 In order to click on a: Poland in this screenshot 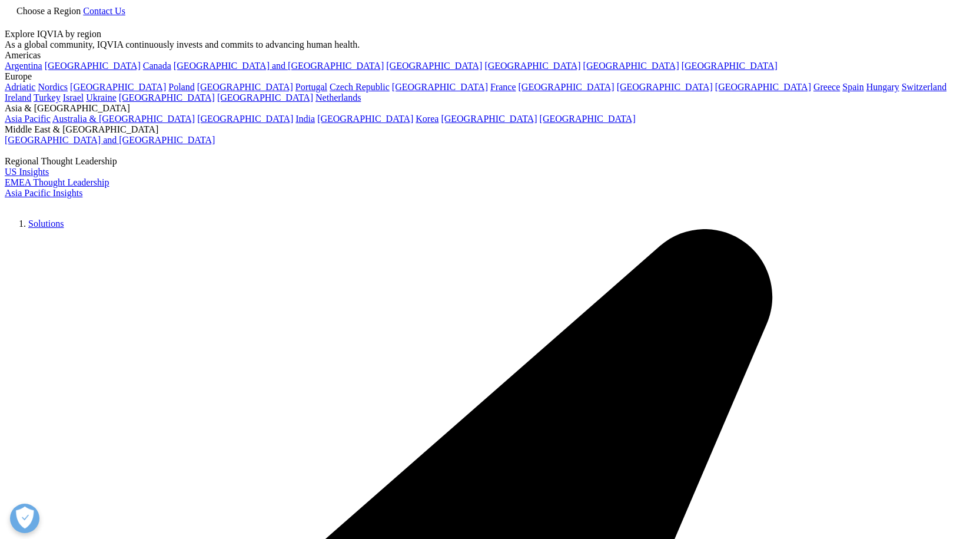, I will do `click(181, 87)`.